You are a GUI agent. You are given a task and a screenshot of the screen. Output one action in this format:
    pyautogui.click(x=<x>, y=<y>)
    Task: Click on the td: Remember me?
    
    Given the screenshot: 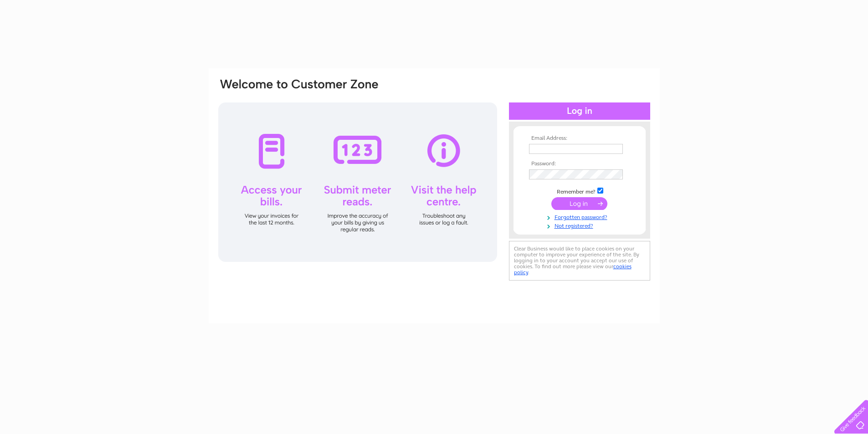 What is the action you would take?
    pyautogui.click(x=579, y=191)
    